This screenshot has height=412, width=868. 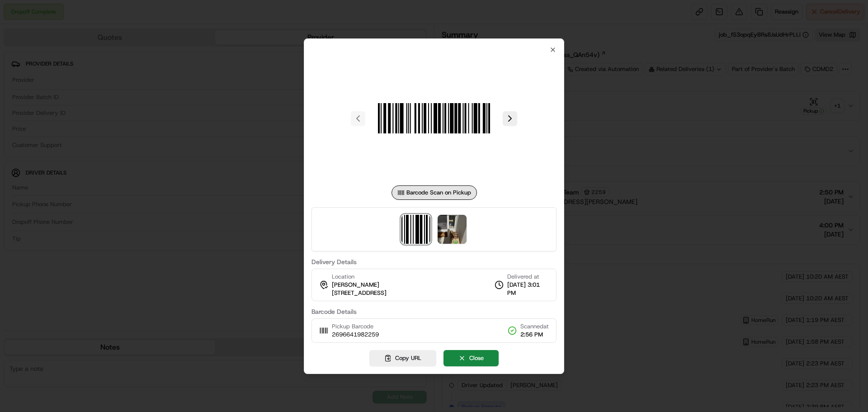 What do you see at coordinates (44, 136) in the screenshot?
I see `span: Knowledge Base` at bounding box center [44, 136].